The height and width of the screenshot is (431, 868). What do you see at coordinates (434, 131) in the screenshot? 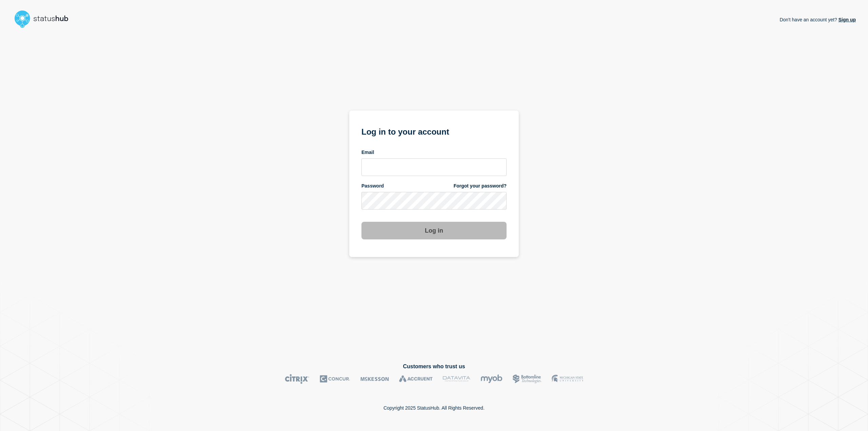
I see `h1: Log in to your account` at bounding box center [434, 131].